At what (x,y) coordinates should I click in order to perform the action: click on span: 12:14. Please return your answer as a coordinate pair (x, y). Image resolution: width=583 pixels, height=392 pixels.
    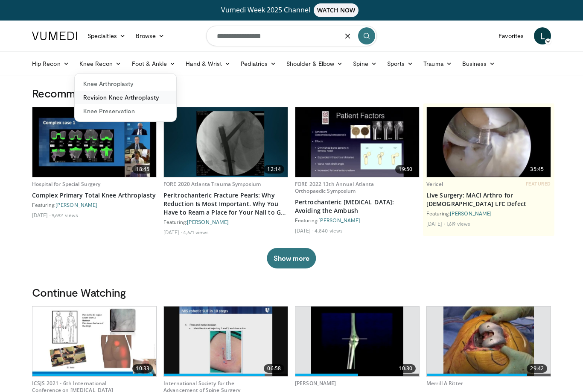
    Looking at the image, I should click on (274, 169).